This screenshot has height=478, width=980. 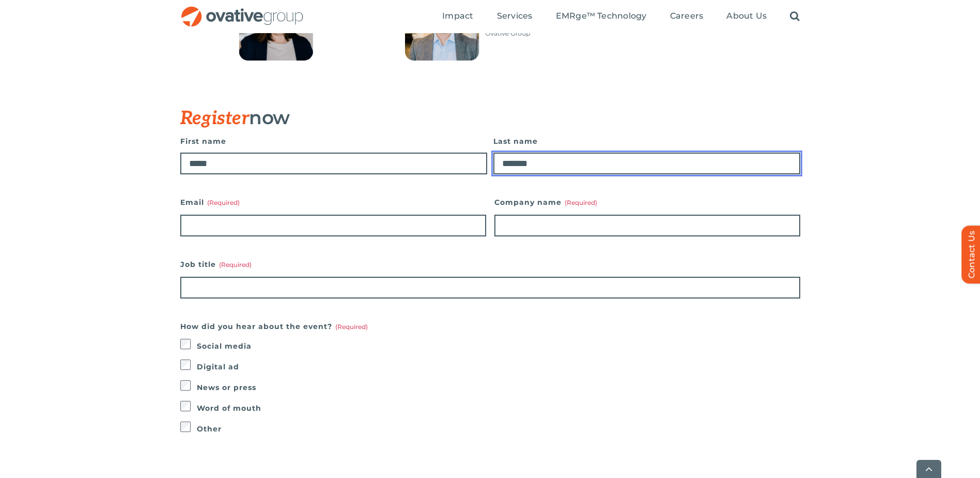 I want to click on label: Company name, so click(x=648, y=202).